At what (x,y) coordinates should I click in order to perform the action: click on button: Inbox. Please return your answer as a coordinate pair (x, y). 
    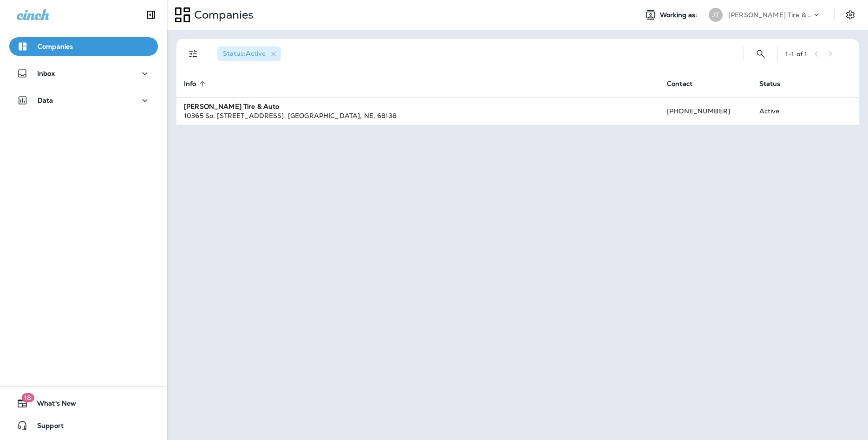
    Looking at the image, I should click on (84, 74).